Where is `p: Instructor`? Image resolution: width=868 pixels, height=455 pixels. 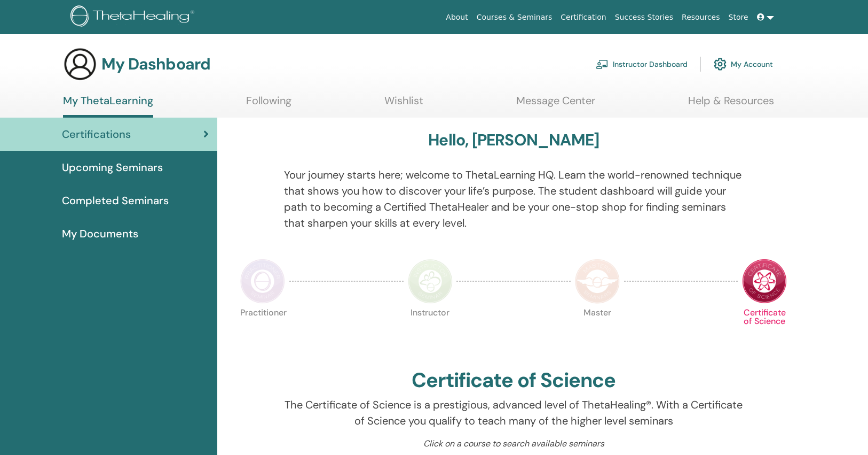
p: Instructor is located at coordinates (431, 331).